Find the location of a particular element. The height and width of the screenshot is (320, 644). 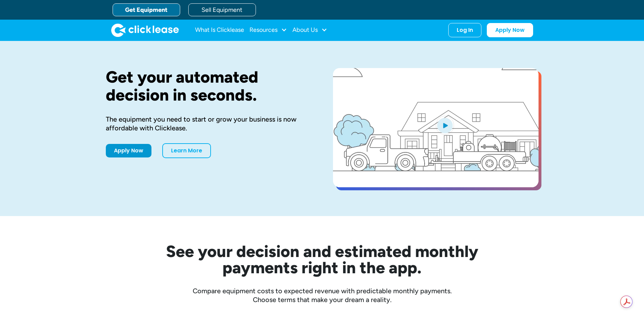

h2: See your decision and estimated monthly payments right in the app. is located at coordinates (322, 259).